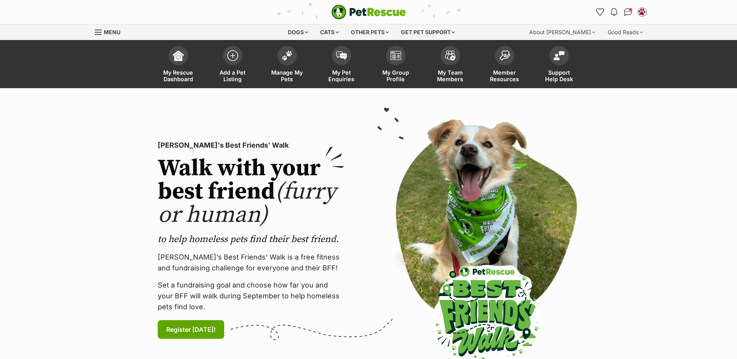 The height and width of the screenshot is (359, 737). I want to click on p: Set a fundraising goal and choose how far you and your BFF will walk during September to help hom..., so click(251, 296).